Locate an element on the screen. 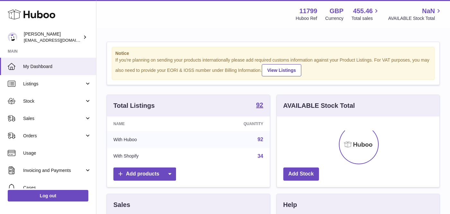 This screenshot has width=450, height=214. span: Total sales is located at coordinates (365, 18).